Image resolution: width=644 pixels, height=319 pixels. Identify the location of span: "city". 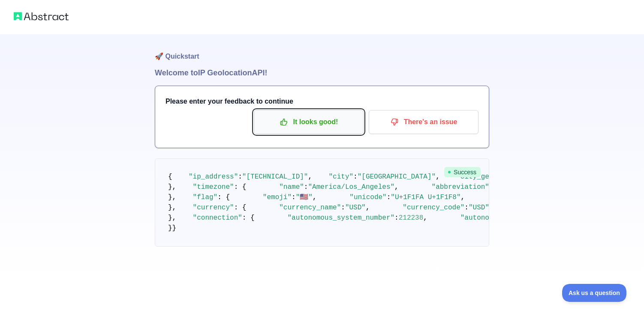
(341, 176).